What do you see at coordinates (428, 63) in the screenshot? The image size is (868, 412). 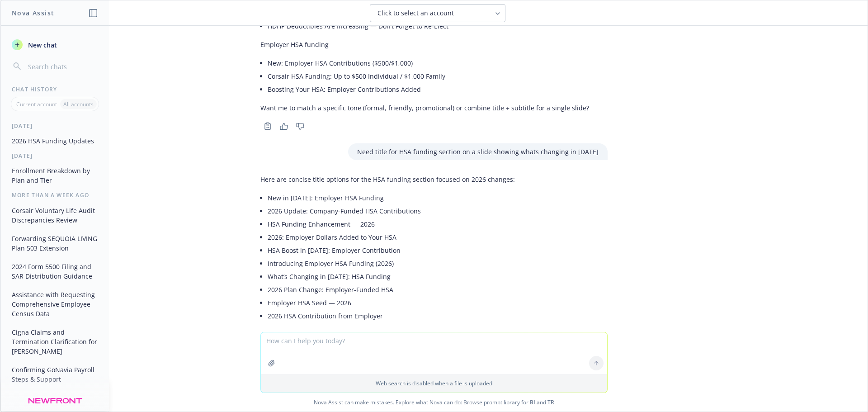 I see `li: New: Employer HSA Contributions ($500/$1,000)` at bounding box center [428, 63].